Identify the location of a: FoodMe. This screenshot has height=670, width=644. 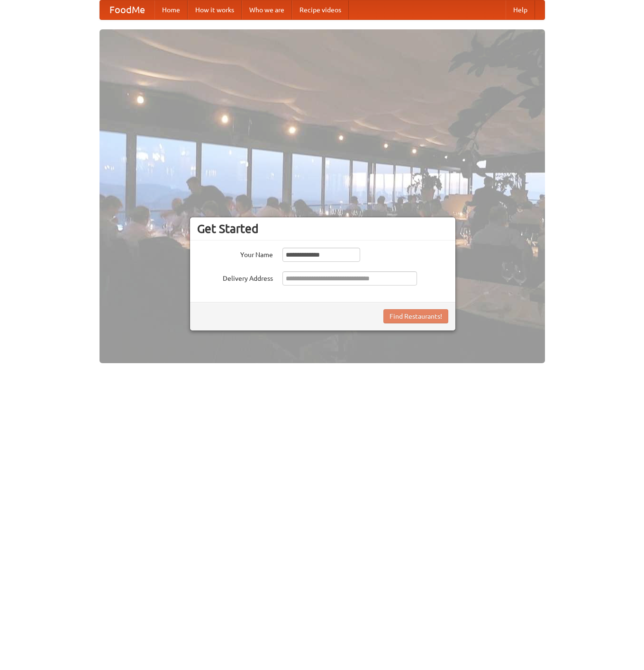
(127, 10).